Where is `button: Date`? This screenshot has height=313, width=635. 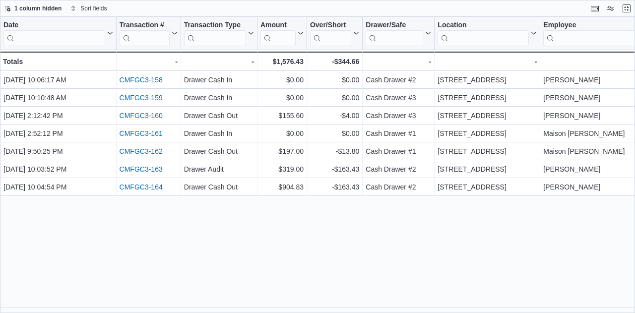
button: Date is located at coordinates (58, 33).